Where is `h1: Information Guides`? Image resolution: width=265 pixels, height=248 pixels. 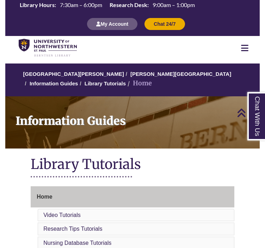 h1: Information Guides is located at coordinates (135, 118).